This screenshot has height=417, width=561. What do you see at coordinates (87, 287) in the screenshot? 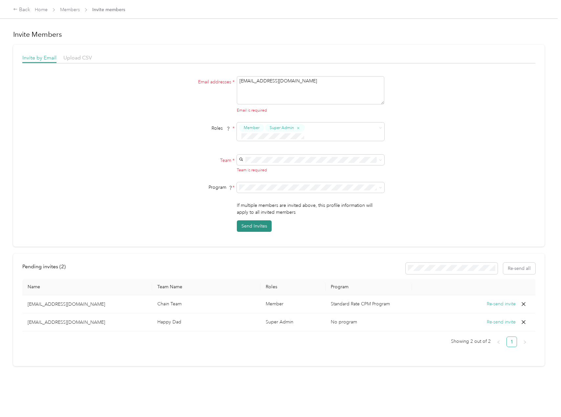
I see `th: Name` at bounding box center [87, 287].